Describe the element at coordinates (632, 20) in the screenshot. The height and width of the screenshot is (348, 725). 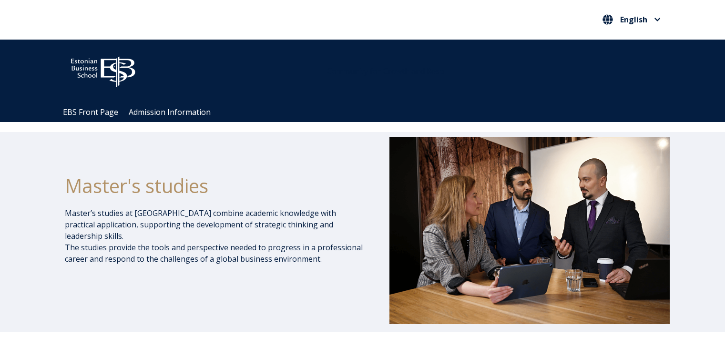
I see `button: English` at that location.